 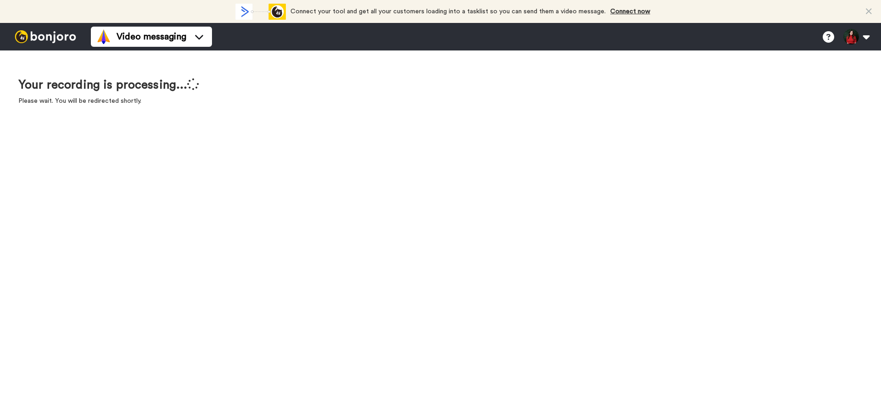 I want to click on img: bj-logo-header-white.svg, so click(x=45, y=37).